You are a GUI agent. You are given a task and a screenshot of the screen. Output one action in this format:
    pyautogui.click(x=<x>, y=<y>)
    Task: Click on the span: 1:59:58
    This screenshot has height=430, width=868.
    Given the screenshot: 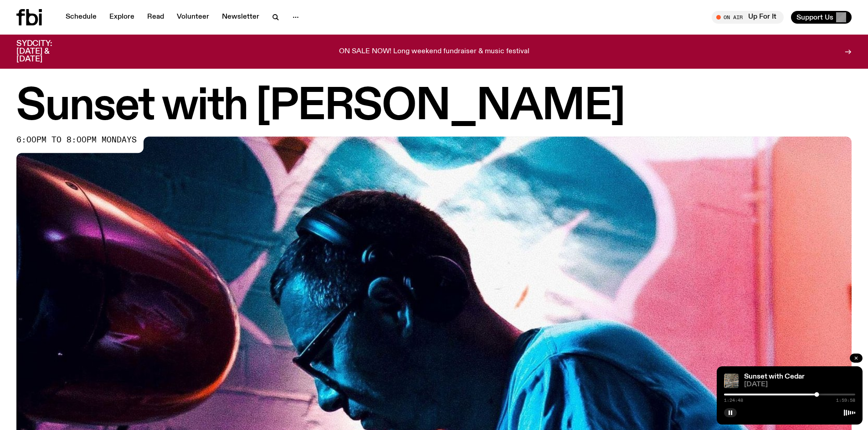 What is the action you would take?
    pyautogui.click(x=846, y=401)
    